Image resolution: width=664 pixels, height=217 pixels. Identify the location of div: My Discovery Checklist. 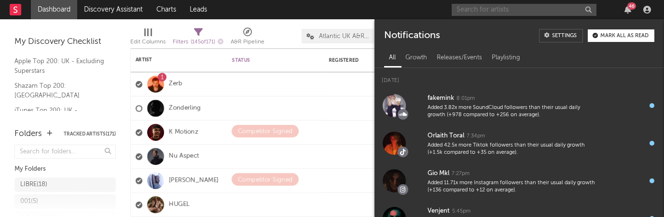
(65, 42).